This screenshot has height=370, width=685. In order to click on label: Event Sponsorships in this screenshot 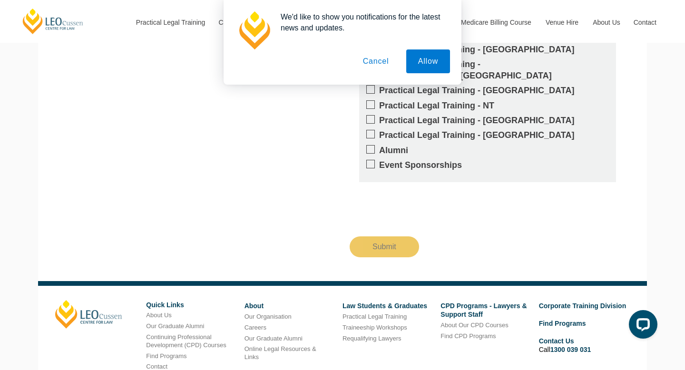, I will do `click(487, 165)`.